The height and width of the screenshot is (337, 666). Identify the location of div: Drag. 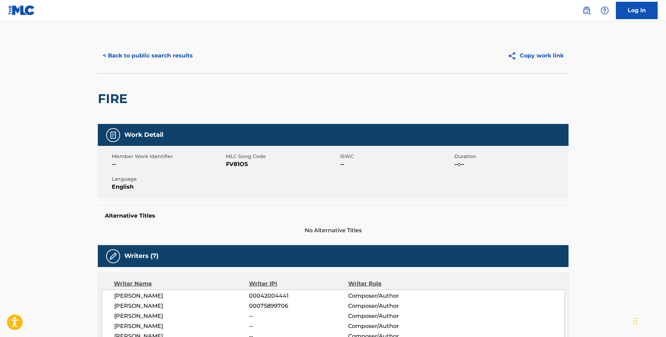
(635, 321).